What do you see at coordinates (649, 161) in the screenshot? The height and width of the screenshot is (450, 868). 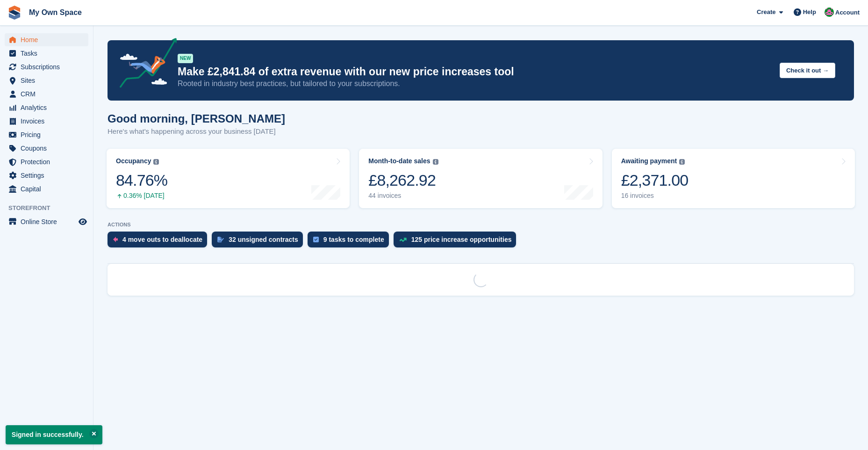 I see `div: Awaiting payment` at bounding box center [649, 161].